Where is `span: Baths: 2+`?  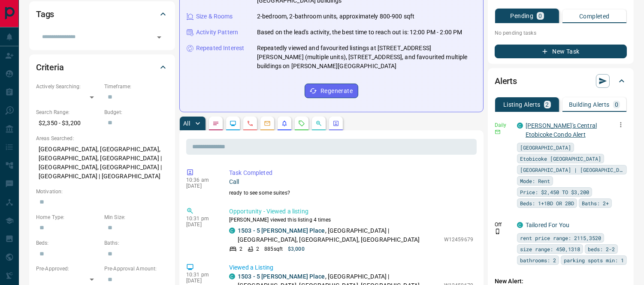
span: Baths: 2+ is located at coordinates (595, 203).